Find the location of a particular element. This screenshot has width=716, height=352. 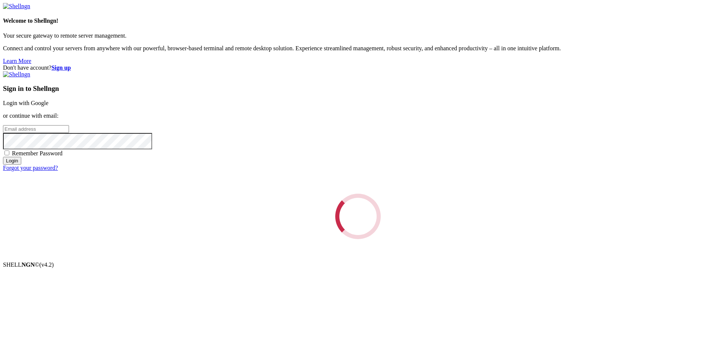

input: Email address is located at coordinates (36, 129).